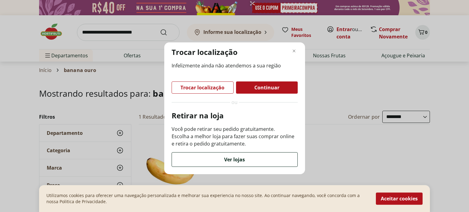 The height and width of the screenshot is (212, 469). What do you see at coordinates (205, 52) in the screenshot?
I see `p: Trocar localização` at bounding box center [205, 52].